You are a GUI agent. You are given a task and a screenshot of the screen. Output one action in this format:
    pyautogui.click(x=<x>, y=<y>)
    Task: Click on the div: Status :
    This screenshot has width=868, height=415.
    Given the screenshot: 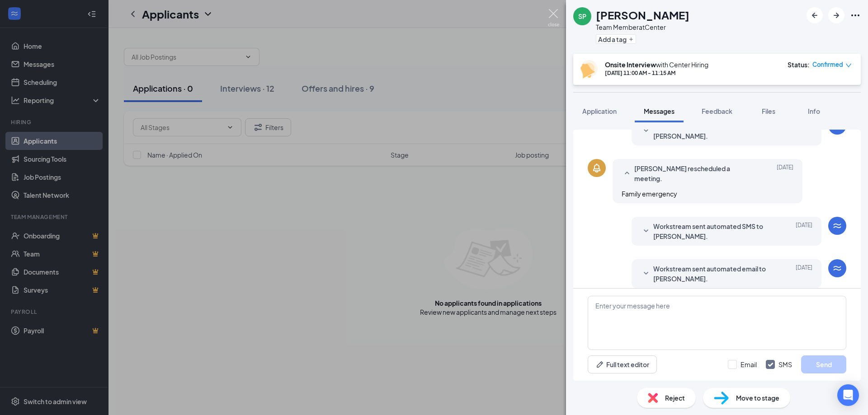 What is the action you would take?
    pyautogui.click(x=798, y=65)
    